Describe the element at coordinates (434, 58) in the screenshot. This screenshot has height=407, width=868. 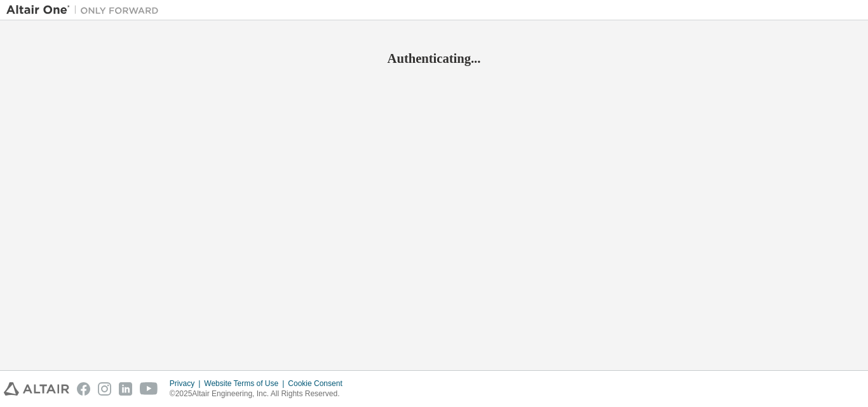
I see `h2: Authenticating...` at that location.